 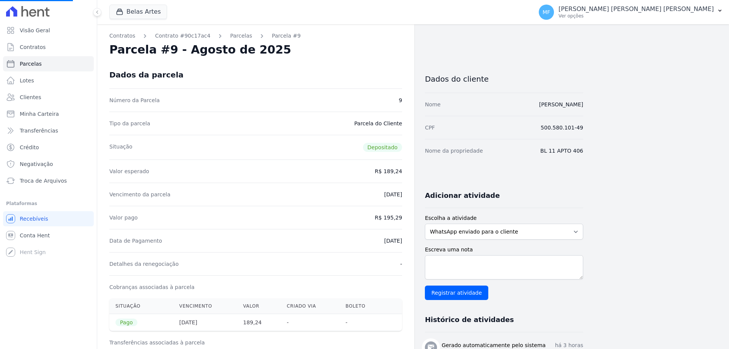 I want to click on dt: Data de Pagamento, so click(x=136, y=241).